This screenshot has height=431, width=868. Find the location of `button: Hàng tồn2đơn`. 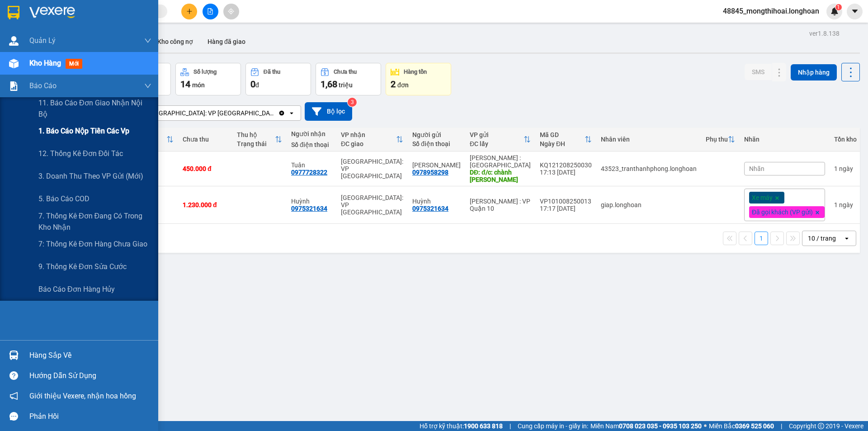

button: Hàng tồn2đơn is located at coordinates (418, 79).